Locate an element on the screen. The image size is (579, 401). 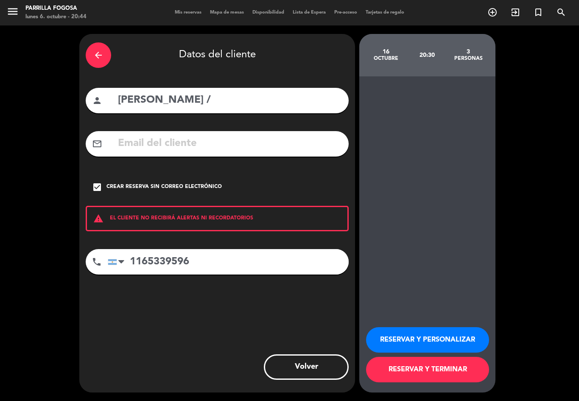
input: Nombre del cliente is located at coordinates (229, 100).